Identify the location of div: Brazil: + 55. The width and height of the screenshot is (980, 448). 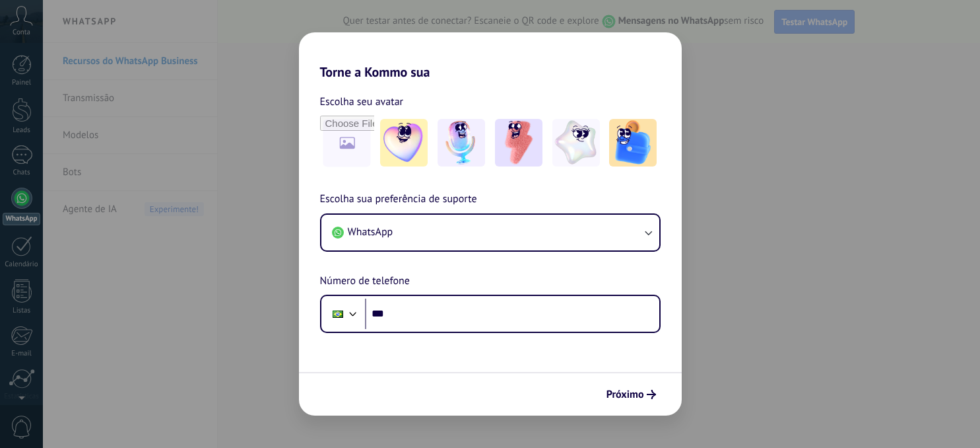
(338, 314).